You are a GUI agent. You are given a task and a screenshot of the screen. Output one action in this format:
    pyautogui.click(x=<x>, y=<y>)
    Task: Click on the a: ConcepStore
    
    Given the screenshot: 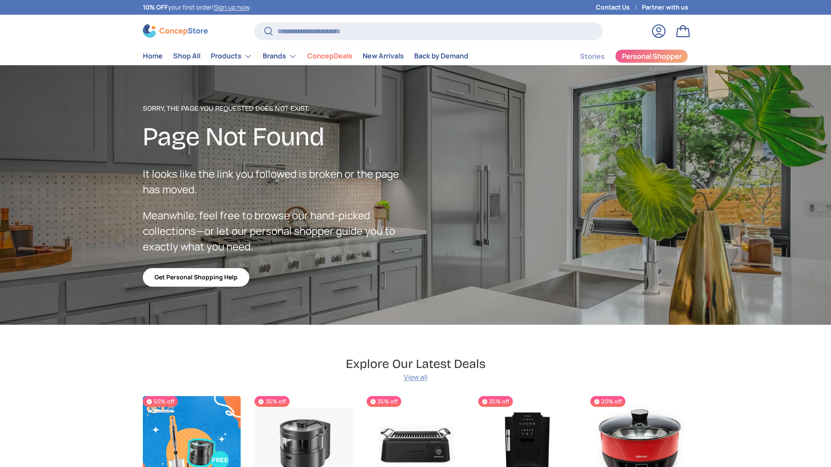 What is the action you would take?
    pyautogui.click(x=175, y=31)
    